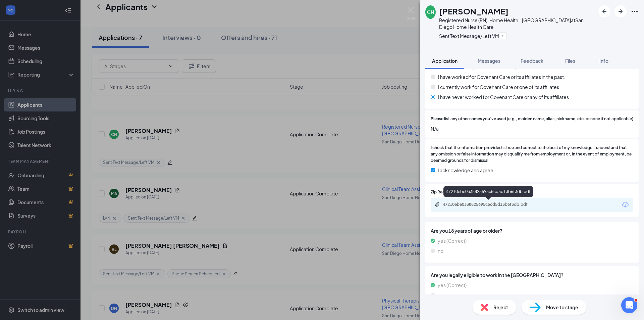 The height and width of the screenshot is (320, 644). What do you see at coordinates (532, 154) in the screenshot?
I see `span: I check that the information provided is true and correct to the best of my knowledge. I understa...` at bounding box center [532, 154].